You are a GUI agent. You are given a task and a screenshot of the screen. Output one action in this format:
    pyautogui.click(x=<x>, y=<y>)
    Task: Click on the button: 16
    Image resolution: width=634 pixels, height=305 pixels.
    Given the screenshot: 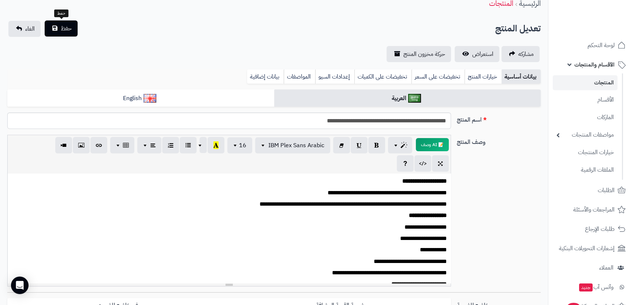 What is the action you would take?
    pyautogui.click(x=240, y=146)
    